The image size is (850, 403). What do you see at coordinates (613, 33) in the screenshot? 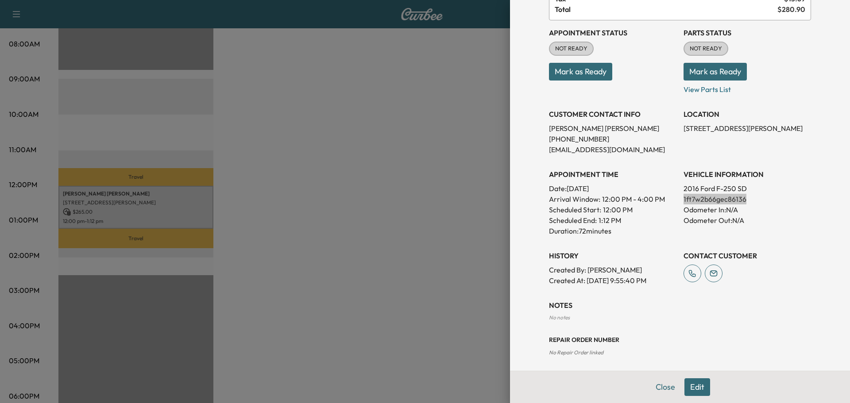
I see `h3: Appointment Status` at bounding box center [613, 33].